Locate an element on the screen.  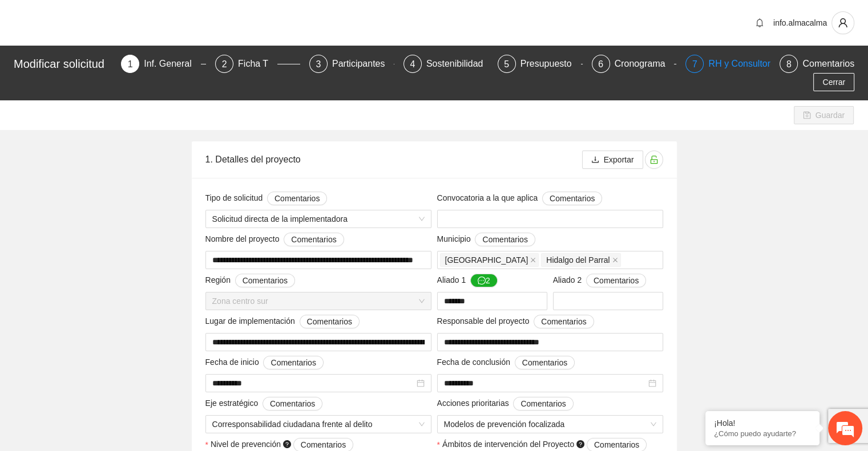
span: Estamos en línea. is located at coordinates (112, 210).